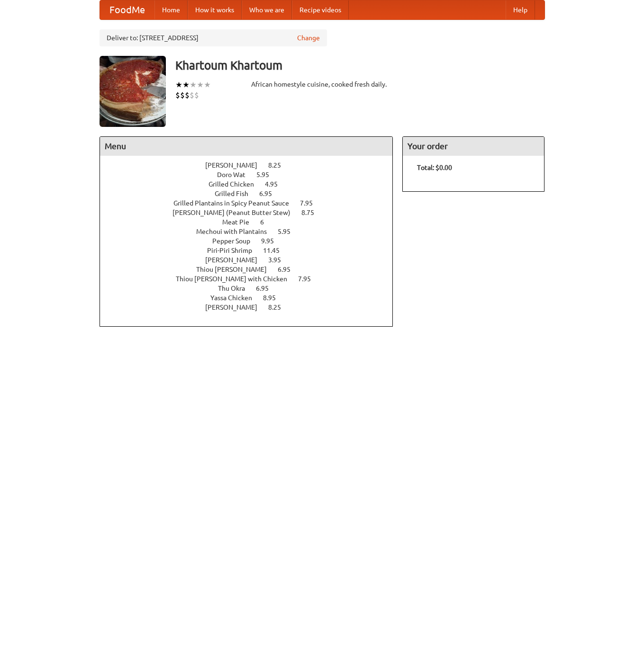 The height and width of the screenshot is (670, 644). Describe the element at coordinates (236, 232) in the screenshot. I see `span: Mechoui with Plantains` at that location.